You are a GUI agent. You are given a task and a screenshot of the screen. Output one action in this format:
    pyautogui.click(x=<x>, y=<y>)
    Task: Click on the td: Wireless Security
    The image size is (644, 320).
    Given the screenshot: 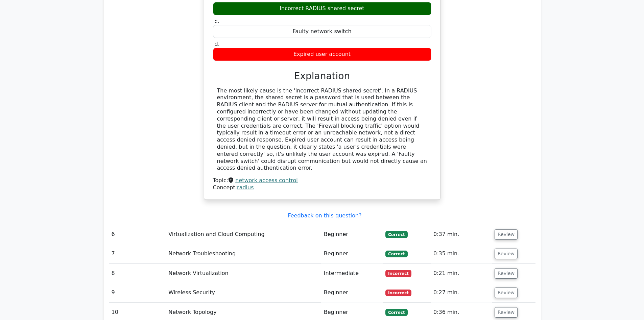 What is the action you would take?
    pyautogui.click(x=243, y=292)
    